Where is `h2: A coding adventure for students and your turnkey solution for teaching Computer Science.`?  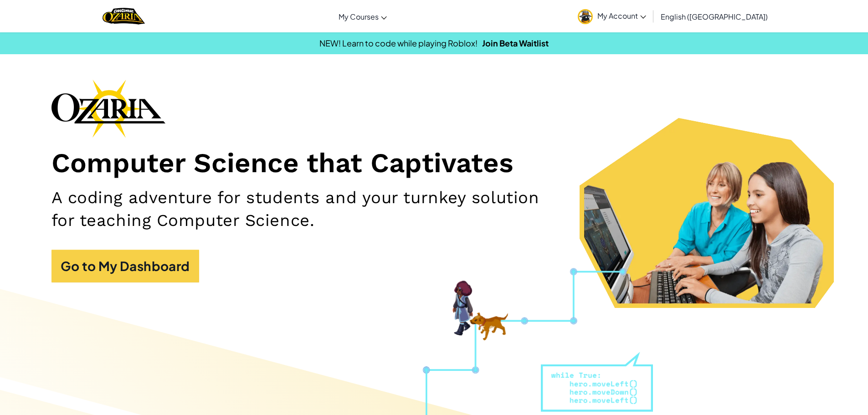
h2: A coding adventure for students and your turnkey solution for teaching Computer Science. is located at coordinates (308, 209).